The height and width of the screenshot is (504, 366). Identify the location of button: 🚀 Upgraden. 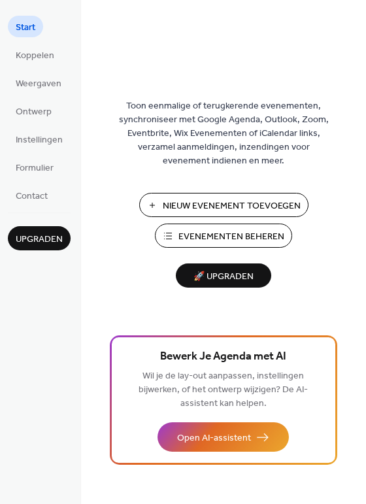
(224, 275).